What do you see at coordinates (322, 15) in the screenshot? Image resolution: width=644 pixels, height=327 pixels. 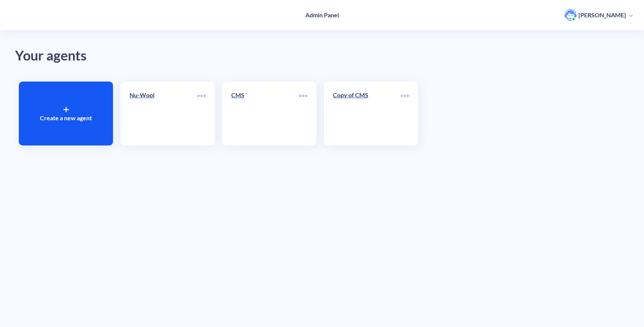 I see `h4: Admin Panel` at bounding box center [322, 15].